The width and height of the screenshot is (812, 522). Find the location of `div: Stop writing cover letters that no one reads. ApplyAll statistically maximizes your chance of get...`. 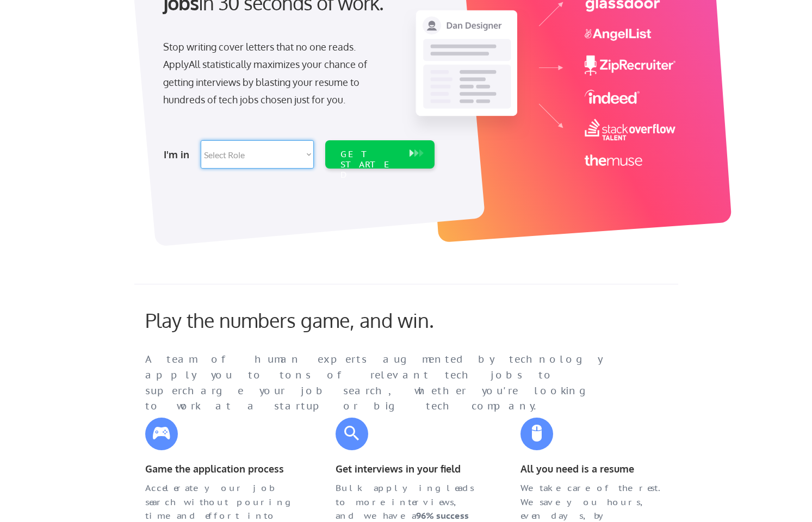

div: Stop writing cover letters that no one reads. ApplyAll statistically maximizes your chance of get... is located at coordinates (275, 73).